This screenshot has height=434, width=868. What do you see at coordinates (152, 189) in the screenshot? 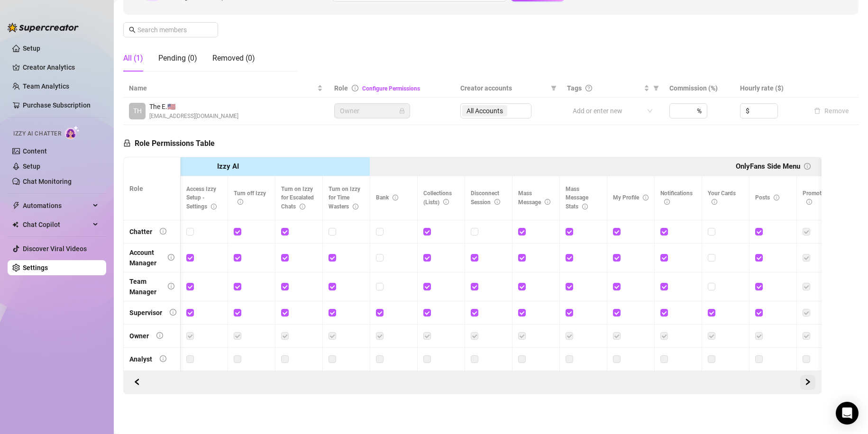
I see `th: Role` at bounding box center [152, 189].